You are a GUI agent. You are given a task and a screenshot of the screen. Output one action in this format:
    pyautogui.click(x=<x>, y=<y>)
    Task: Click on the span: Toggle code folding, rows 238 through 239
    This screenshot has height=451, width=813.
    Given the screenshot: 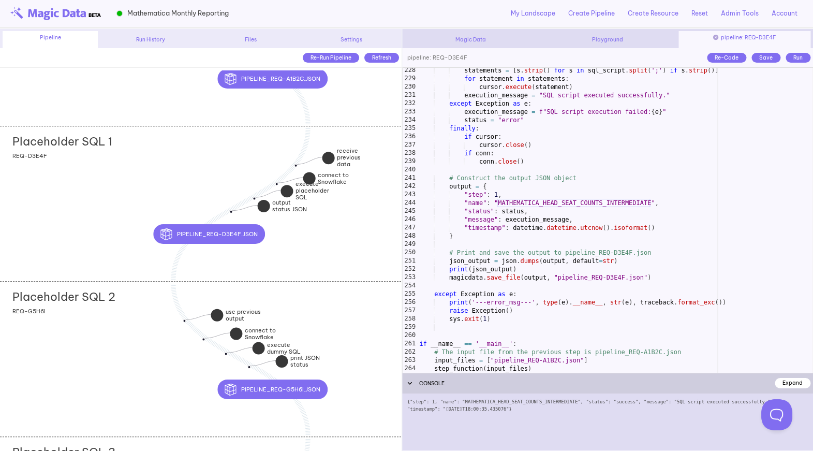 What is the action you would take?
    pyautogui.click(x=419, y=153)
    